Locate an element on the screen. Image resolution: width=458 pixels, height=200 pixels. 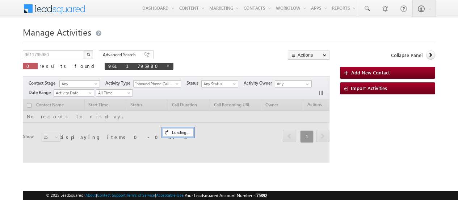
span: Your Leadsquared Account Number is is located at coordinates (226, 195).